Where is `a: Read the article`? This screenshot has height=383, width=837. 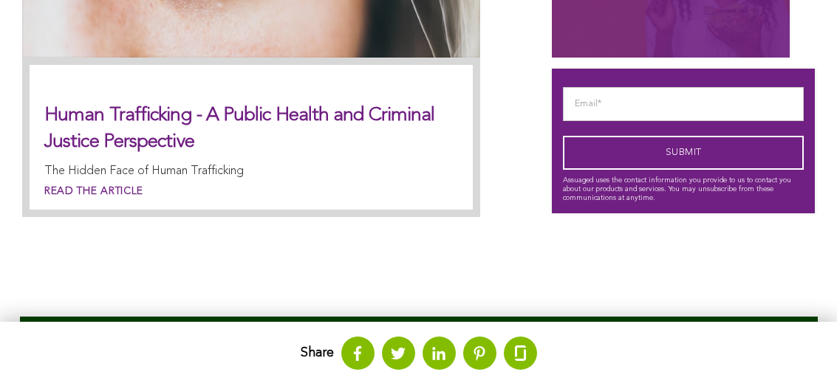 a: Read the article is located at coordinates (94, 191).